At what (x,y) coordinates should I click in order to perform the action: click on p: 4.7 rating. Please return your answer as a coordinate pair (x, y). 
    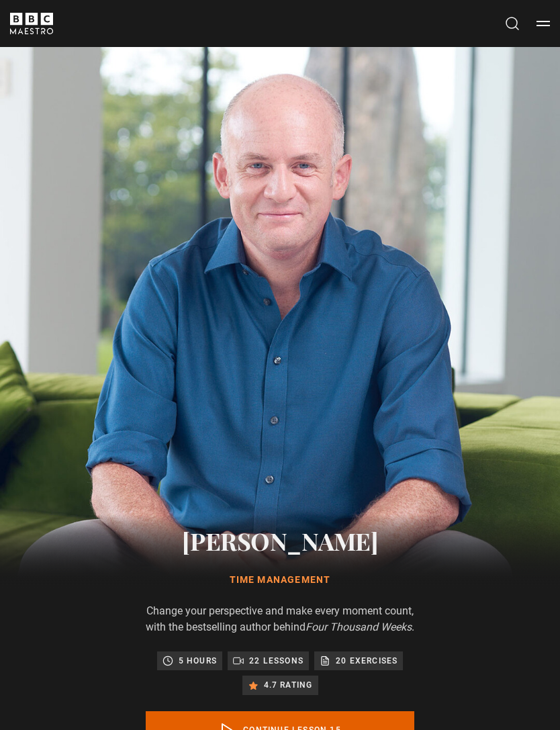
    Looking at the image, I should click on (288, 685).